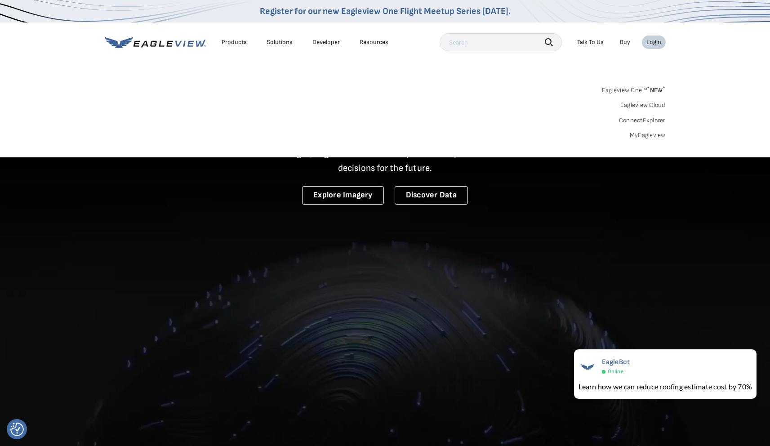  What do you see at coordinates (17, 429) in the screenshot?
I see `img: Revisit consent button` at bounding box center [17, 429].